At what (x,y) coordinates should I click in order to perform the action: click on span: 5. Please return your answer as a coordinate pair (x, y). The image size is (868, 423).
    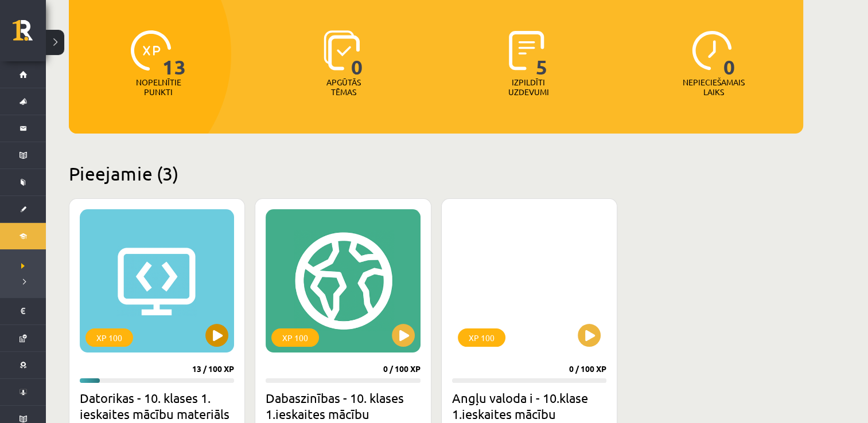
    Looking at the image, I should click on (542, 54).